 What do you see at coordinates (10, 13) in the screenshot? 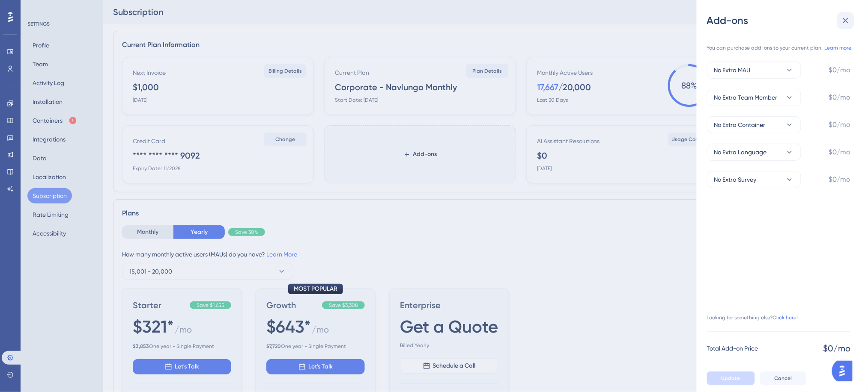
I see `img: launcher-image-alternative-text` at bounding box center [10, 13].